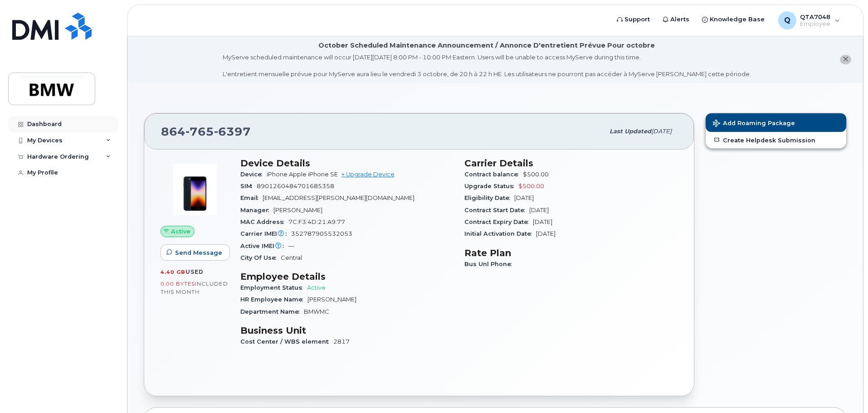  Describe the element at coordinates (630, 131) in the screenshot. I see `span: Last updated` at that location.